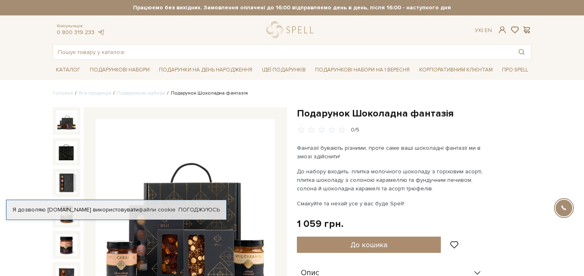 Image resolution: width=584 pixels, height=276 pixels. I want to click on strong: Працюємо без вихідних. Замовлення оплачені до 16:00 відправляємо день в день, після 16:00 - насту..., so click(292, 8).